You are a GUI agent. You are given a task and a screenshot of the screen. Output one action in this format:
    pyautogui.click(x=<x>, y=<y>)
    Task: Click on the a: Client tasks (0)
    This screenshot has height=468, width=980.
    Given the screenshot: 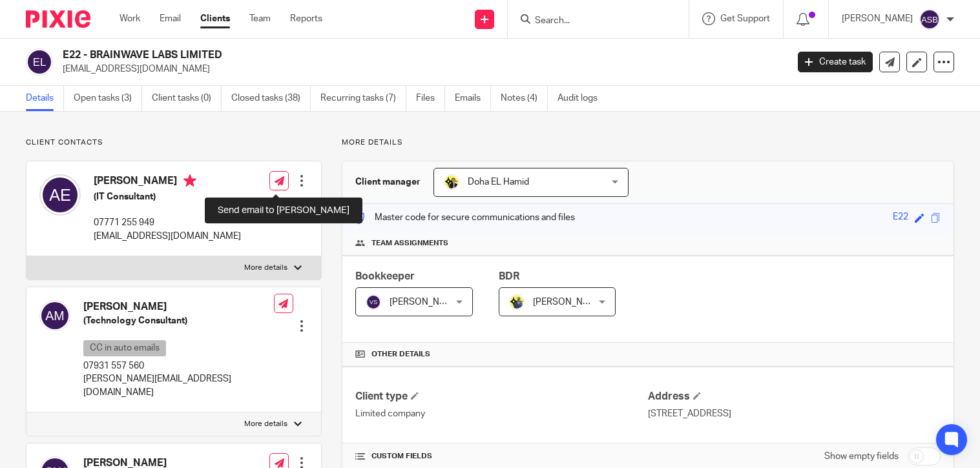 What is the action you would take?
    pyautogui.click(x=187, y=98)
    